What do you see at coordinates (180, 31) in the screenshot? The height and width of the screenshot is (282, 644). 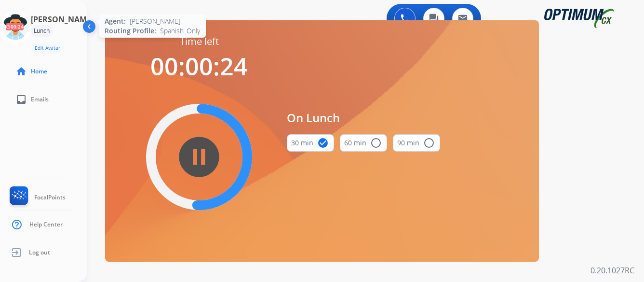 I see `span: Spanish_Only` at bounding box center [180, 31].